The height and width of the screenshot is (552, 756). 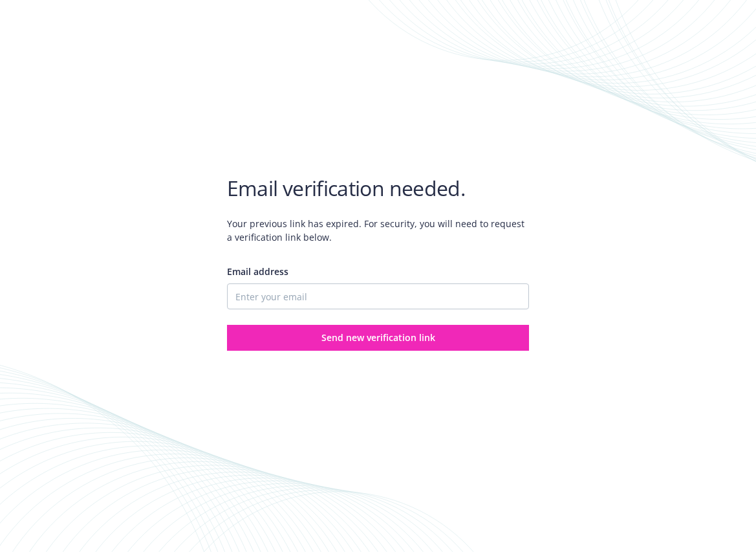 I want to click on img: Newfront logo, so click(x=288, y=140).